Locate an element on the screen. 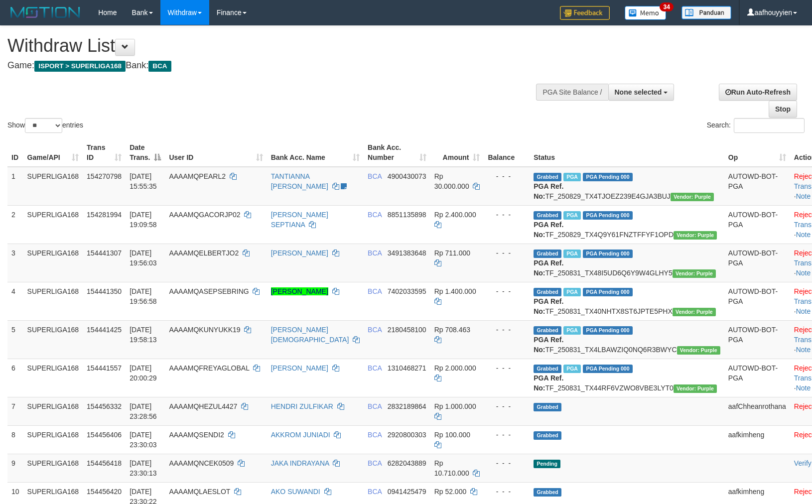 The width and height of the screenshot is (812, 504). span: None selected is located at coordinates (638, 92).